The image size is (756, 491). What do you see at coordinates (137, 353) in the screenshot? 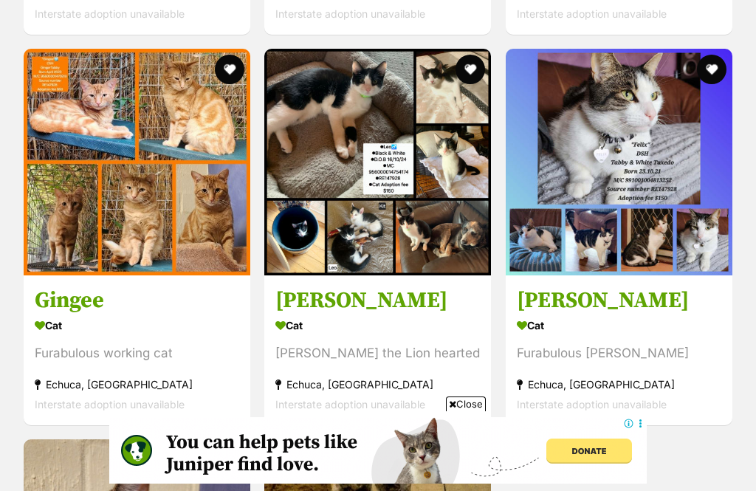
I see `div: Furabulous working cat` at bounding box center [137, 353].